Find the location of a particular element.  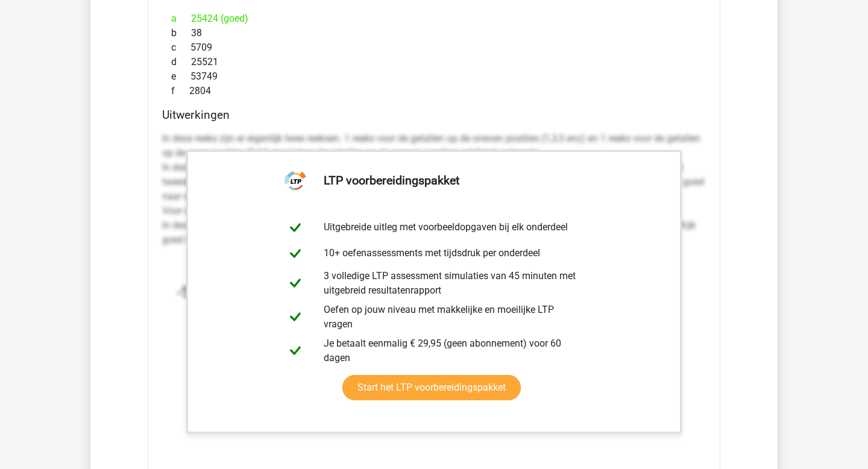

p: In deze reeks zijn er eigenlijk twee reeksen. 1 reeks voor de getallen op de oneven posities (1,3... is located at coordinates (434, 190).